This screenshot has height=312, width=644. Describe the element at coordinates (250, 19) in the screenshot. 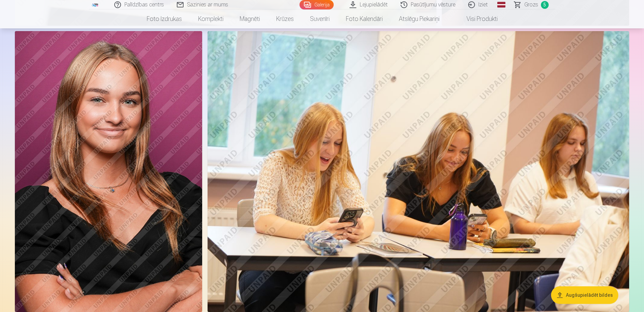

I see `a: Magnēti` at that location.